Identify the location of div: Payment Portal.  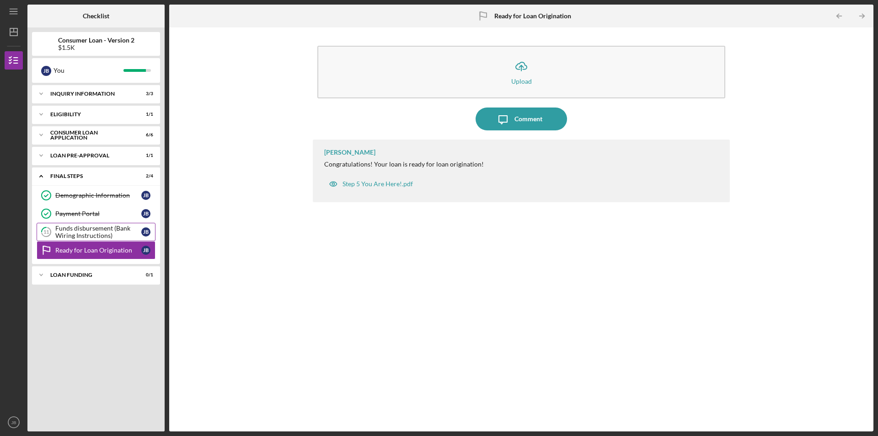
(98, 214).